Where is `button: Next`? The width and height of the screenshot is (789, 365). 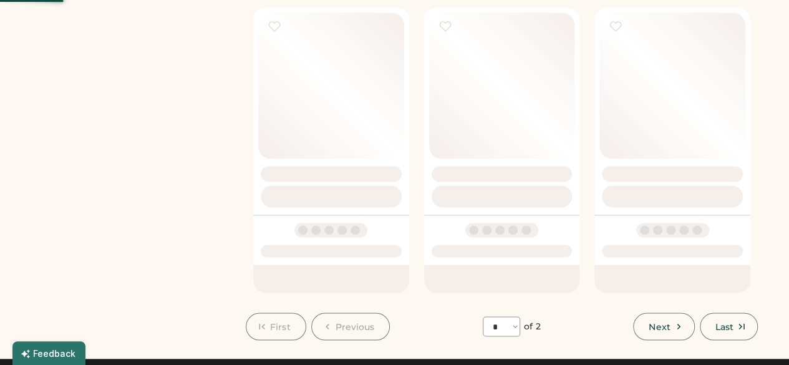
button: Next is located at coordinates (663, 326).